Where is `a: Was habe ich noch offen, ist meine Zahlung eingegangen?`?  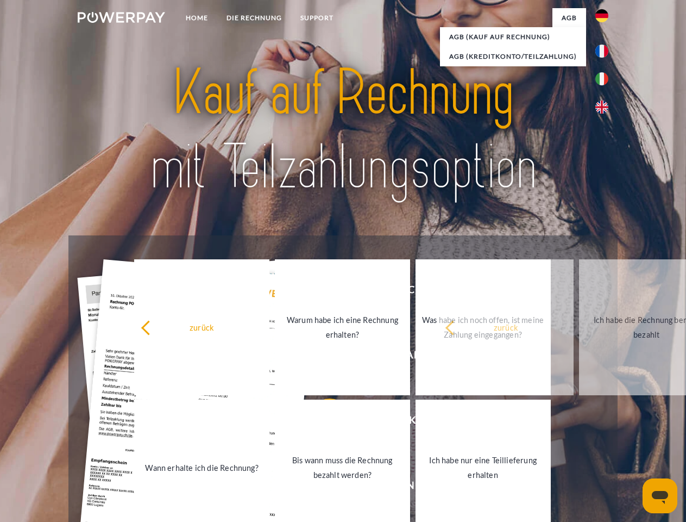
a: Was habe ich noch offen, ist meine Zahlung eingegangen? is located at coordinates (483, 327).